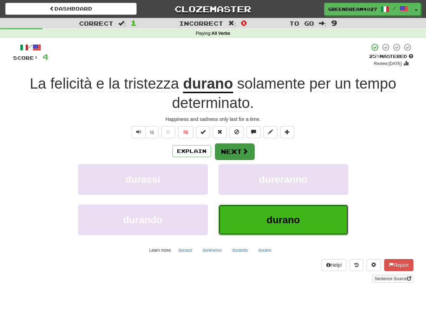 Image resolution: width=426 pixels, height=322 pixels. I want to click on button: Help!, so click(334, 265).